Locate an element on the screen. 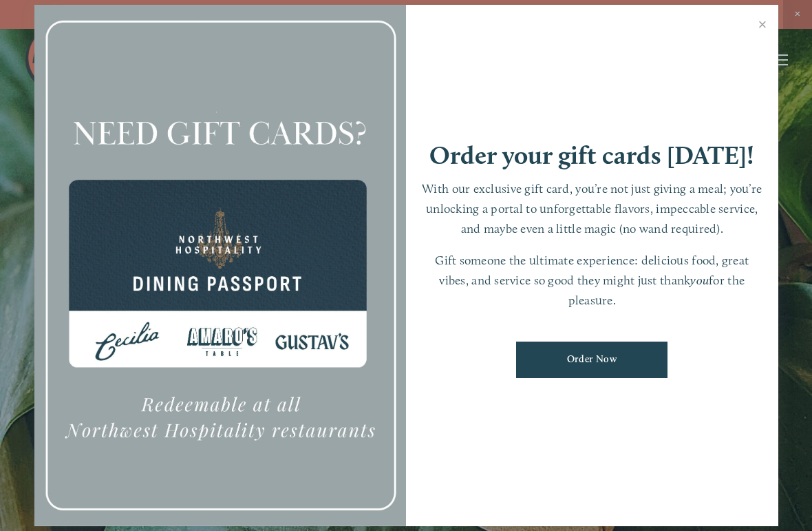 The width and height of the screenshot is (812, 531). p: With our exclusive gift card, you’re not just giving a meal; you’re unlocking a portal to unforge... is located at coordinates (591, 209).